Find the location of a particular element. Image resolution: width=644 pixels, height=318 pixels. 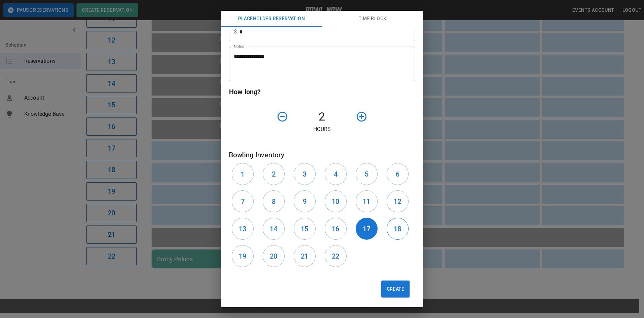

h6: 3 is located at coordinates (305, 174).